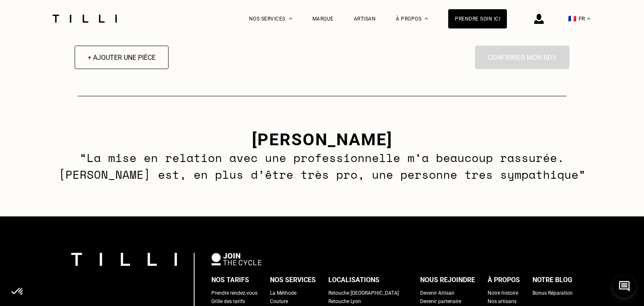 The height and width of the screenshot is (306, 644). Describe the element at coordinates (553, 293) in the screenshot. I see `div: Bonus Réparation` at that location.